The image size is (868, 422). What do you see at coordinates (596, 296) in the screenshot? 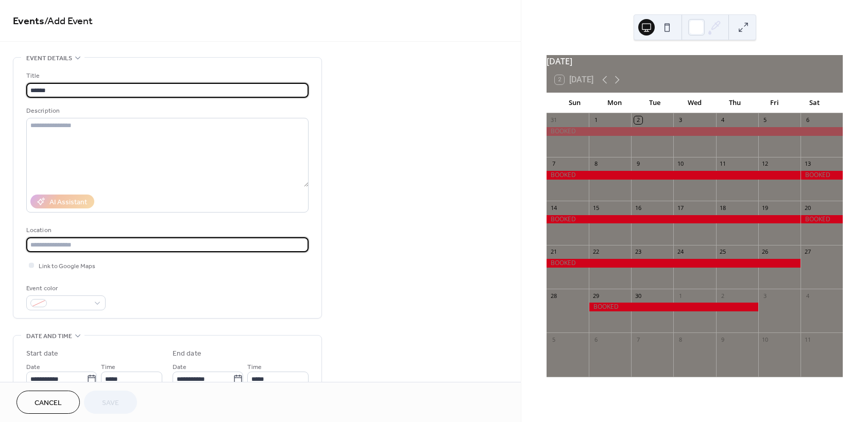
I see `div: 29` at bounding box center [596, 296].